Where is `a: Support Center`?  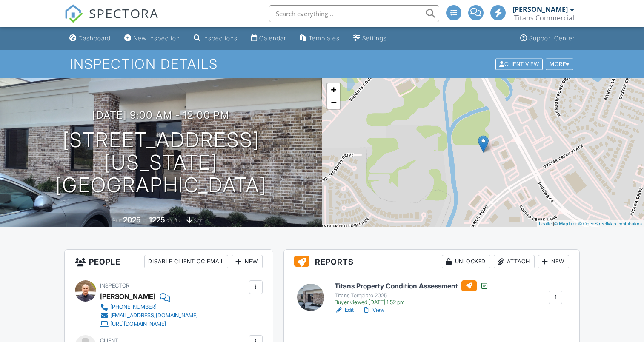 a: Support Center is located at coordinates (547, 38).